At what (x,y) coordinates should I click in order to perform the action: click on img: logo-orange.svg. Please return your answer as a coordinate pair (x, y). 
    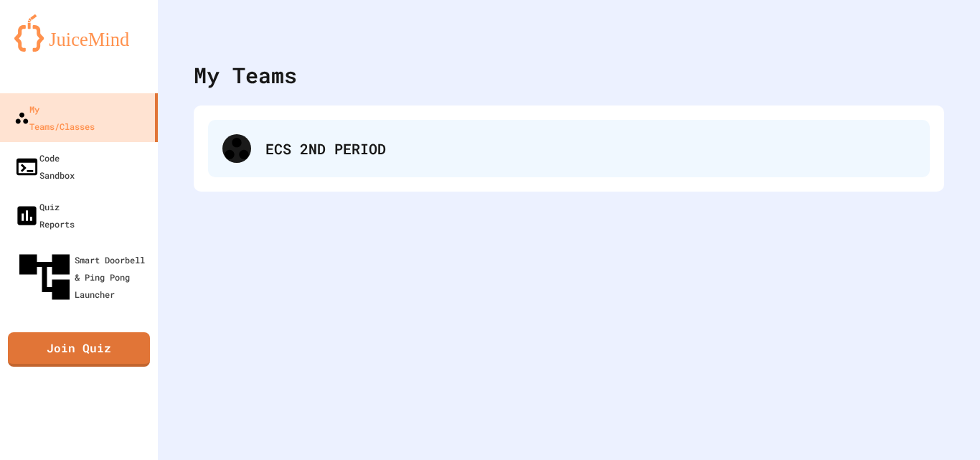
    Looking at the image, I should click on (79, 33).